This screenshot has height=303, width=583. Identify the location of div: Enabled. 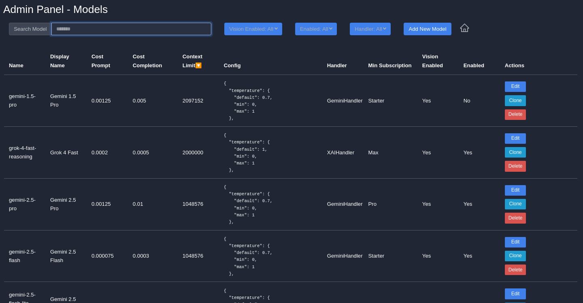
(479, 65).